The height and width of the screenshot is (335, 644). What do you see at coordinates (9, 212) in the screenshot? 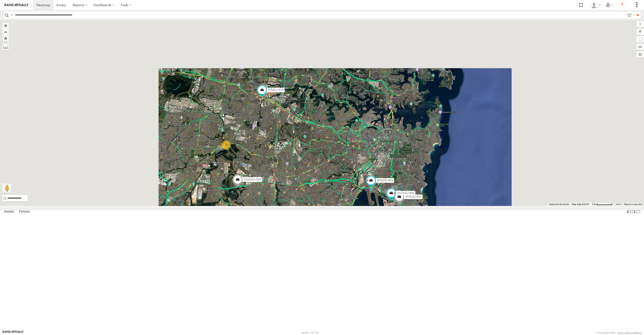
I see `label: Assets` at bounding box center [9, 212].